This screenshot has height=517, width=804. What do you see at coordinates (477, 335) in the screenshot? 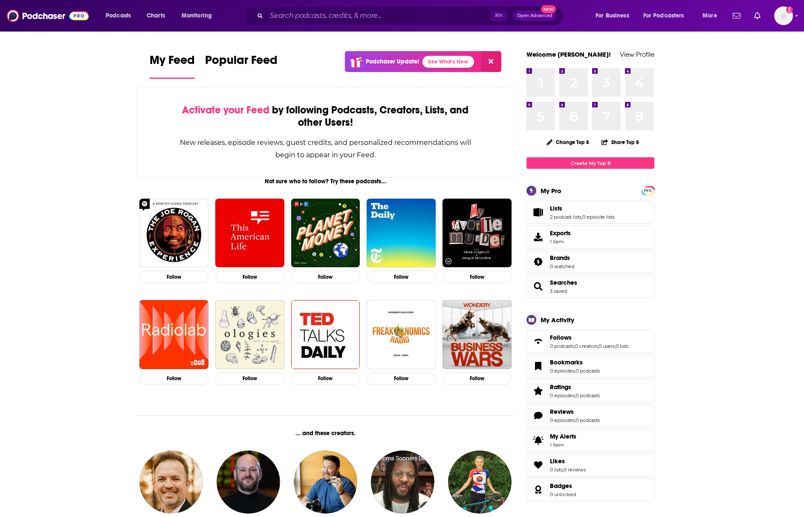
I see `img: Business Wars` at bounding box center [477, 335].